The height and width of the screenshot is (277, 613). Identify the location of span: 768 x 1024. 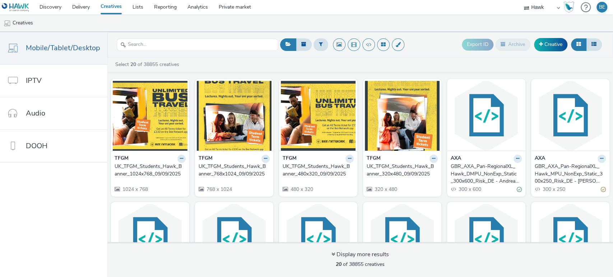
(219, 189).